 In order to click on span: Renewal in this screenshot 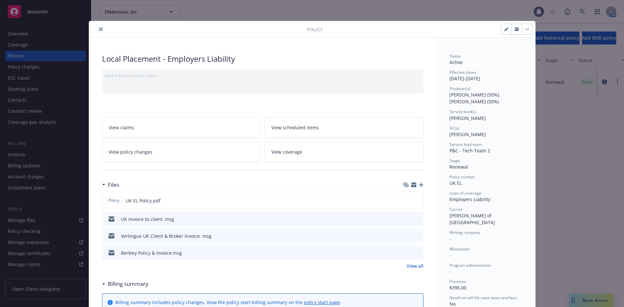, I will do `click(458, 167)`.